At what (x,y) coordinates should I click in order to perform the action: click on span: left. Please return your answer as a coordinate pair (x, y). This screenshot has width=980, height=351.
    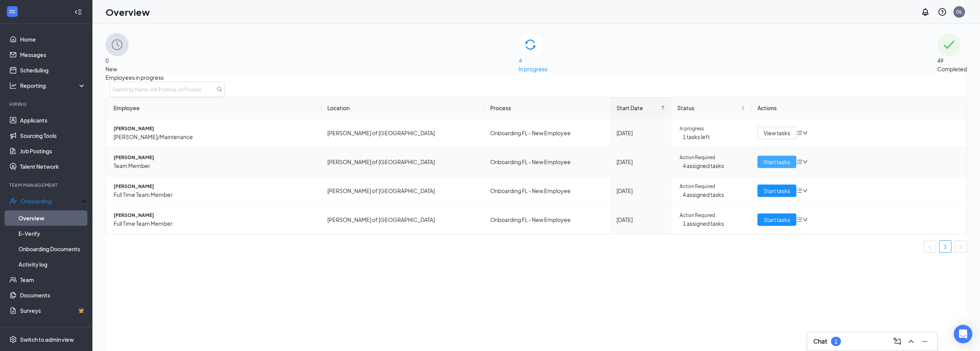
    Looking at the image, I should click on (930, 247).